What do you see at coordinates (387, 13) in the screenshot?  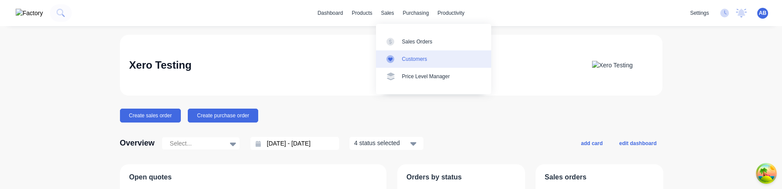 I see `div: sales` at bounding box center [387, 13].